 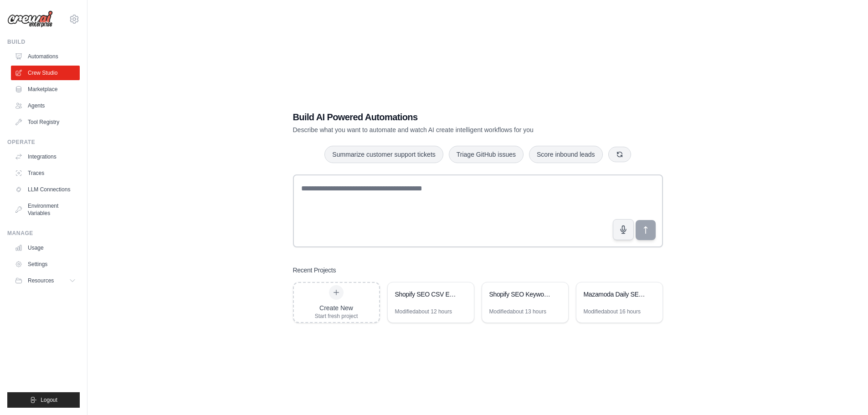 What do you see at coordinates (45, 173) in the screenshot?
I see `a: Traces` at bounding box center [45, 173].